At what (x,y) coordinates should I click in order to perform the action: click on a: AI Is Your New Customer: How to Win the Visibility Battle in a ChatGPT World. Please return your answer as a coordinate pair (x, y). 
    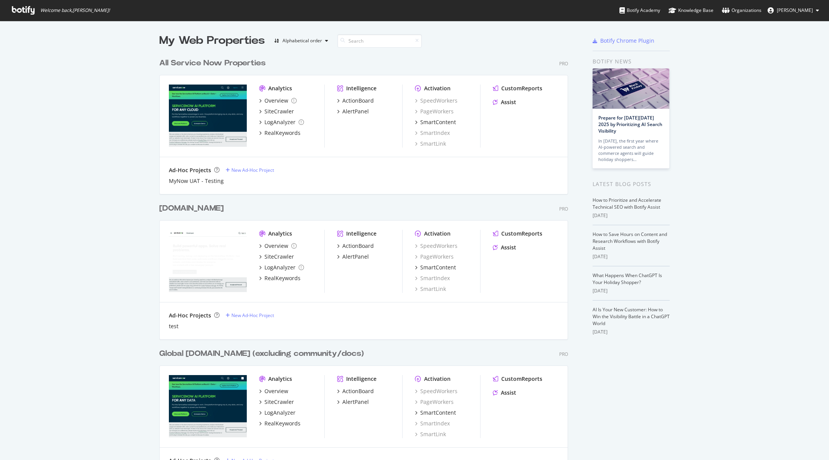
    Looking at the image, I should click on (631, 316).